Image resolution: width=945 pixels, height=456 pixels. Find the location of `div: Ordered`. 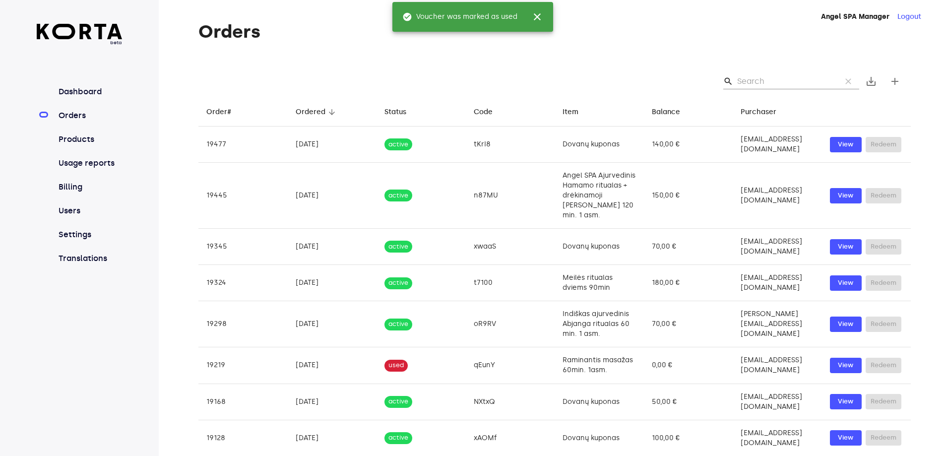

div: Ordered is located at coordinates (311, 112).